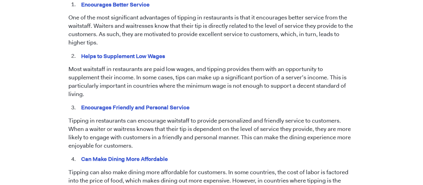 This screenshot has height=185, width=423. What do you see at coordinates (123, 56) in the screenshot?
I see `mark: Helps to Supplement Low Wages` at bounding box center [123, 56].